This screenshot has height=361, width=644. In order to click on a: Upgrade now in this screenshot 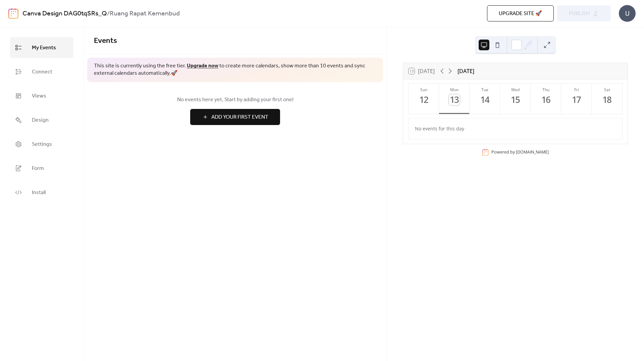, I will do `click(203, 65)`.